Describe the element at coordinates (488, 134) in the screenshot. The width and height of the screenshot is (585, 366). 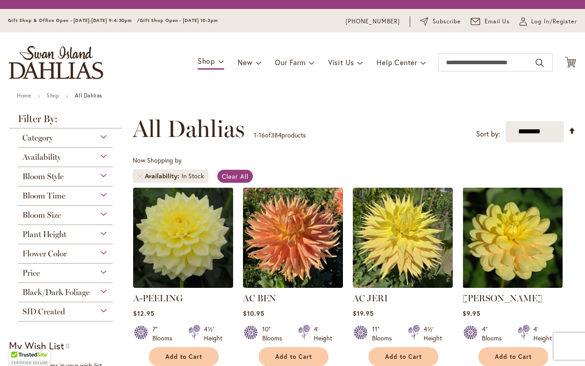
I see `label: Sort by:` at that location.